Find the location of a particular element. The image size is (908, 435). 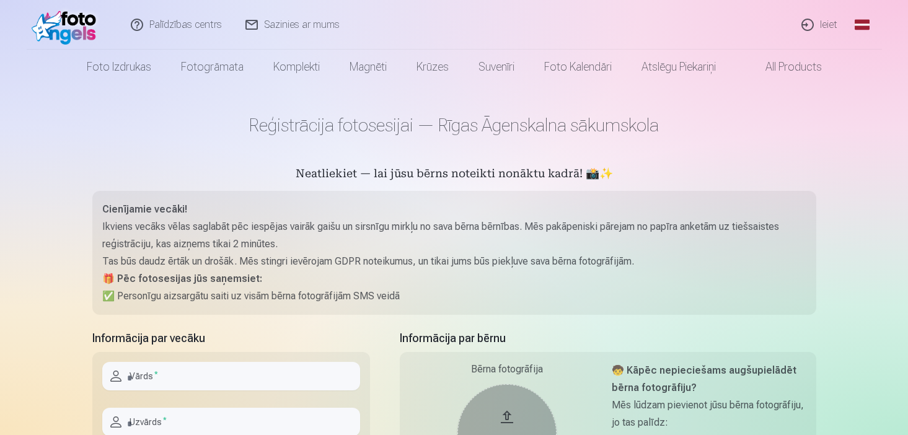

p: Ikviens vecāks vēlas saglabāt pēc iespējas vairāk gaišu un sirsnīgu mirkļu no sava bērna bērnības... is located at coordinates (454, 235).